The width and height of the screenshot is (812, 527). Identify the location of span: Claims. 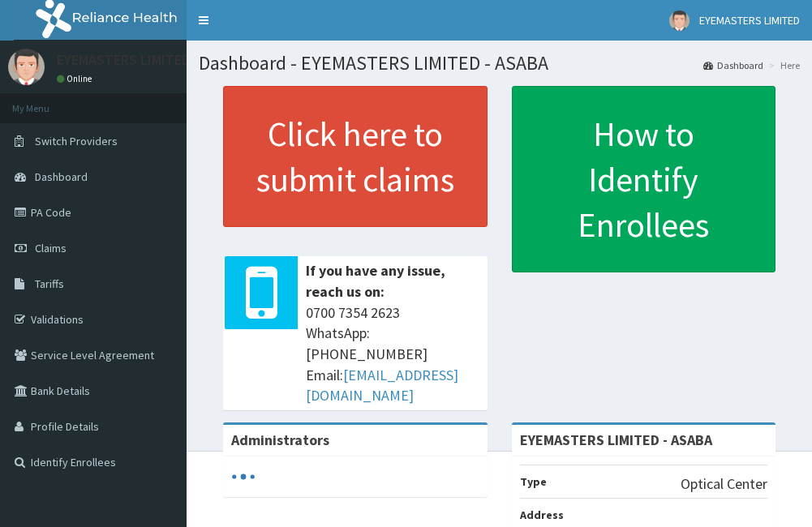
(50, 248).